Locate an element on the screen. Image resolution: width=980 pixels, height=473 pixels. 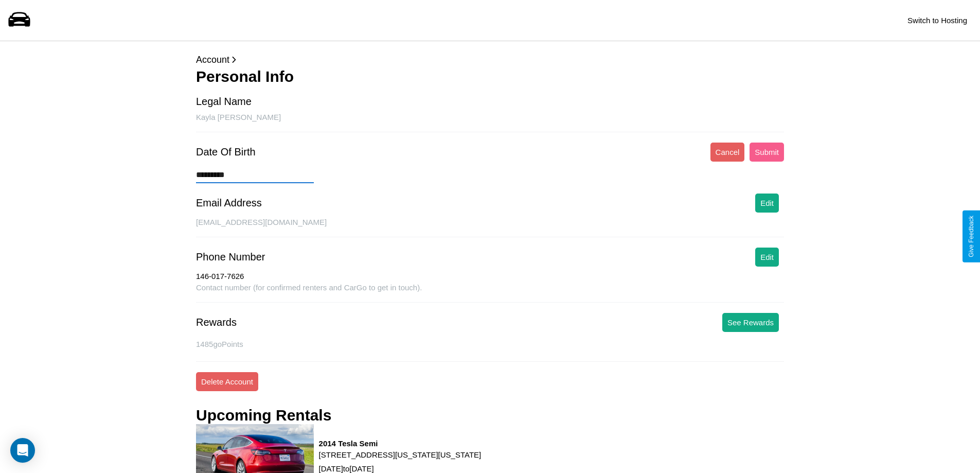
div: Rewards is located at coordinates (216, 322).